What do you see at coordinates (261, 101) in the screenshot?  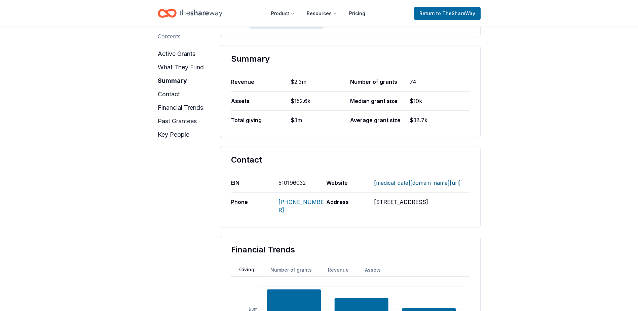 I see `div: Assets` at bounding box center [261, 101].